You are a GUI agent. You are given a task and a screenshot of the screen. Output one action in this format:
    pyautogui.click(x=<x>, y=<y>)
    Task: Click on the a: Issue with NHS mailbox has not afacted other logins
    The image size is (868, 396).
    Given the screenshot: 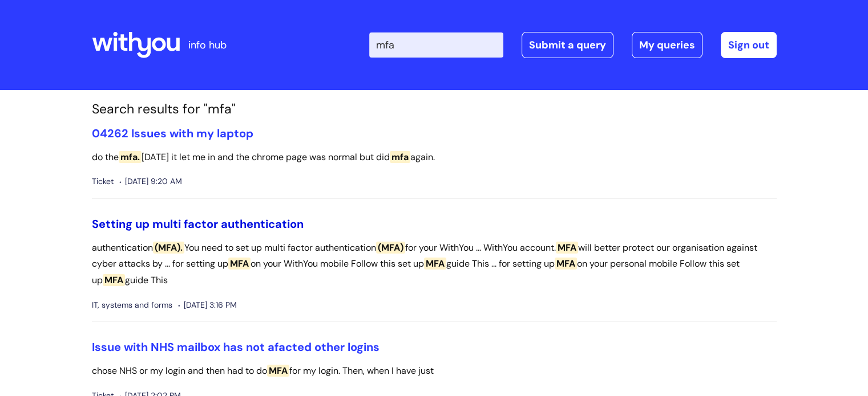 What is the action you would take?
    pyautogui.click(x=235, y=347)
    